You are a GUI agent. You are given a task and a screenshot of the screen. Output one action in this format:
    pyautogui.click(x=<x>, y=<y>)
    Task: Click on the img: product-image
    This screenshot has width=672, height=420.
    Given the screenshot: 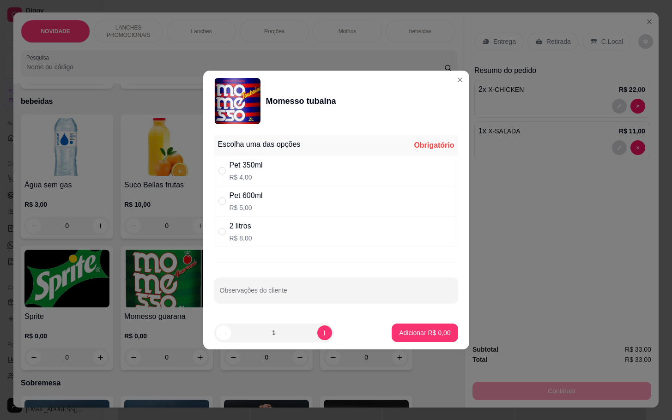 What is the action you would take?
    pyautogui.click(x=237, y=101)
    